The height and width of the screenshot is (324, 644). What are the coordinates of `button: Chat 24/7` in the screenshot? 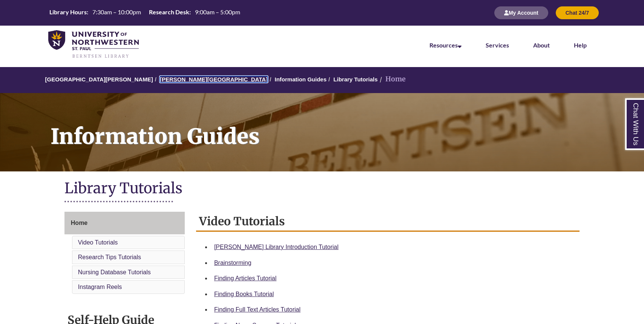 It's located at (577, 13).